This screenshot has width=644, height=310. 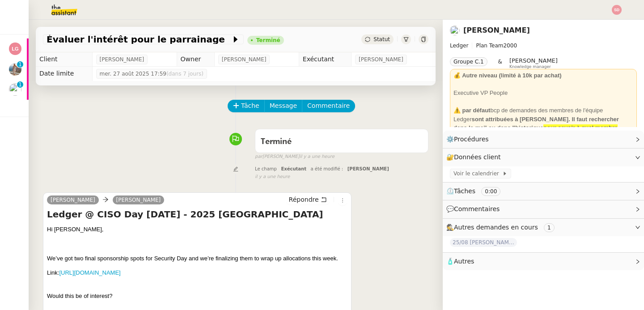 I want to click on div: ⚙️Procédures, so click(x=544, y=139).